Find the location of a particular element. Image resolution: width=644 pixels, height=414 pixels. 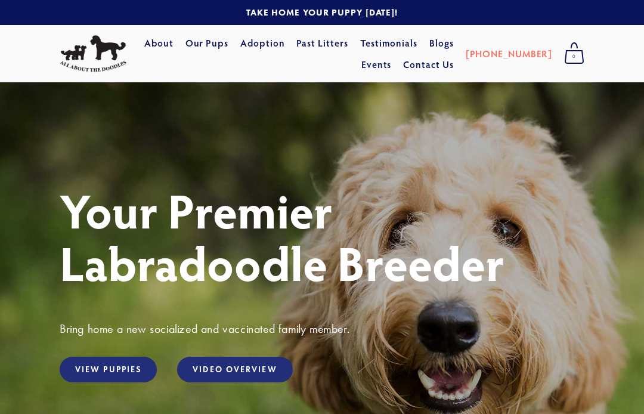

a: Blogs is located at coordinates (441, 43).